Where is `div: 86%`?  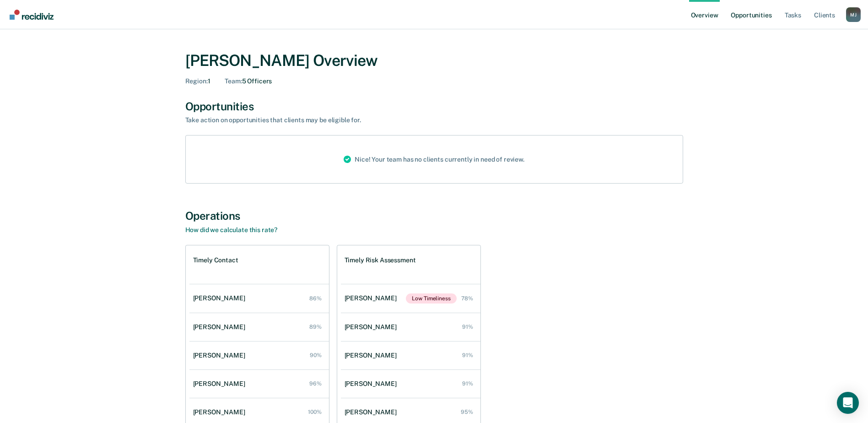
div: 86% is located at coordinates (315, 298).